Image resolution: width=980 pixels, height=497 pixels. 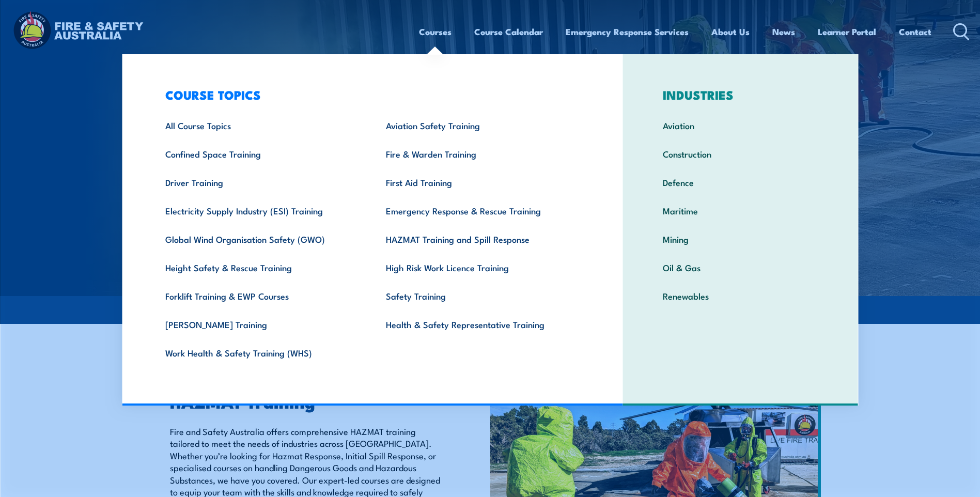 I want to click on a: Defence, so click(x=741, y=182).